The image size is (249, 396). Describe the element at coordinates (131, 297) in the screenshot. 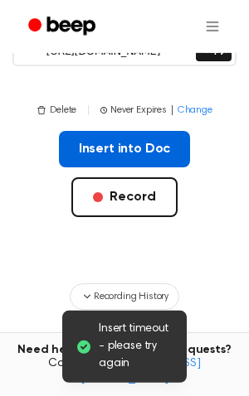

I see `span: Recording History` at that location.